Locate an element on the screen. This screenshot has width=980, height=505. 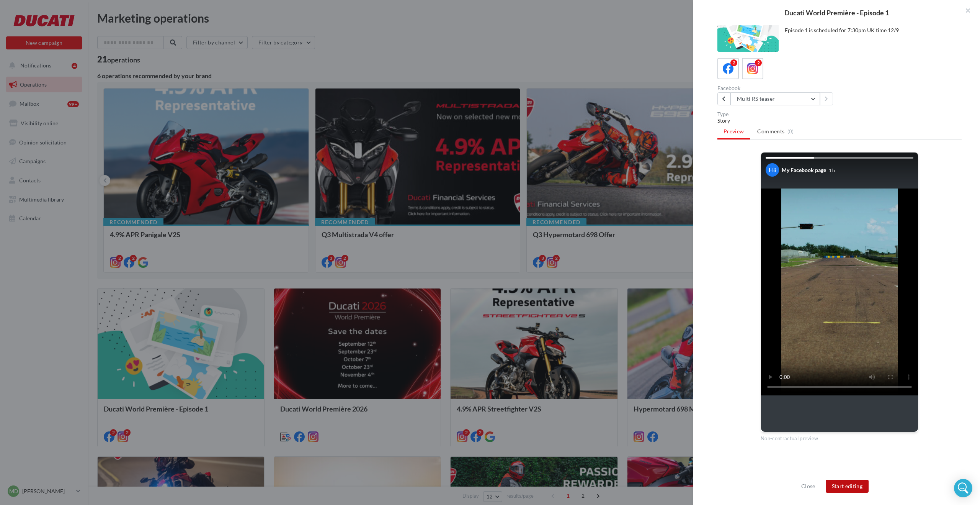
button: Close is located at coordinates (808, 487).